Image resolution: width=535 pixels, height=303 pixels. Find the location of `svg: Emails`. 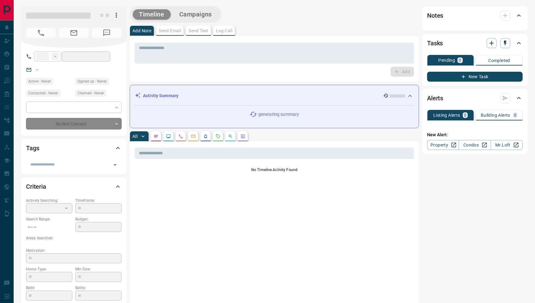

svg: Emails is located at coordinates (193, 136).